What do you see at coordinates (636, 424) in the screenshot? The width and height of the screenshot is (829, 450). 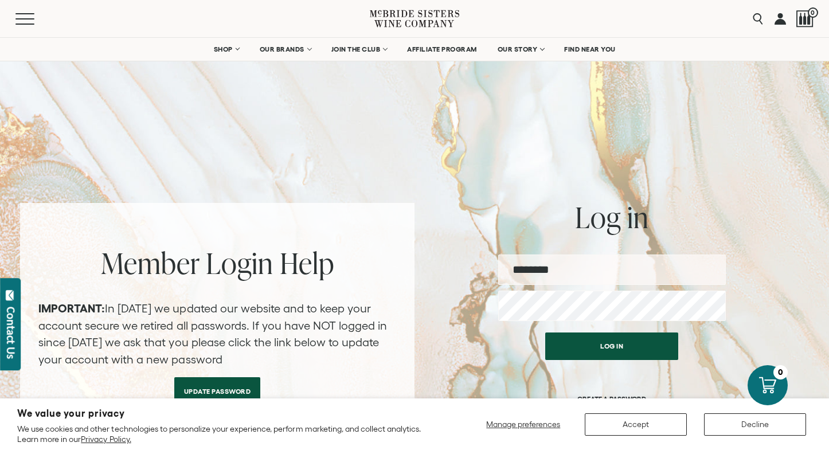 I see `button: Accept` at bounding box center [636, 424].